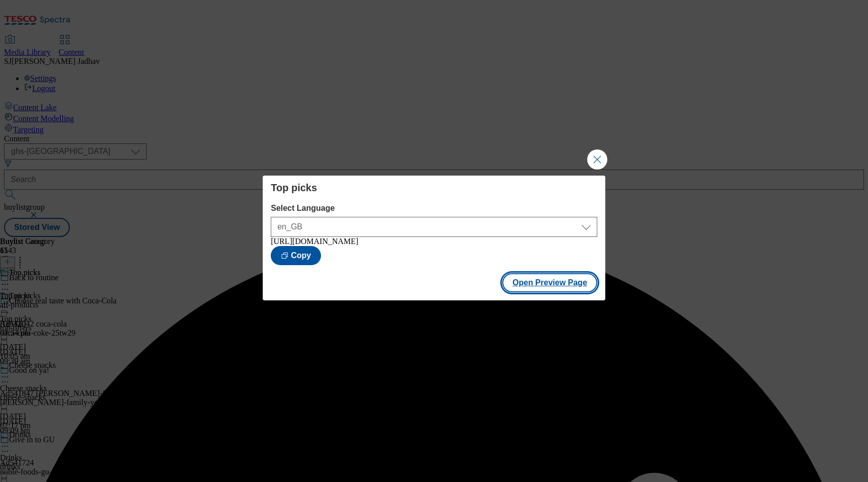 This screenshot has width=868, height=482. Describe the element at coordinates (597, 159) in the screenshot. I see `button: Close Modal` at that location.